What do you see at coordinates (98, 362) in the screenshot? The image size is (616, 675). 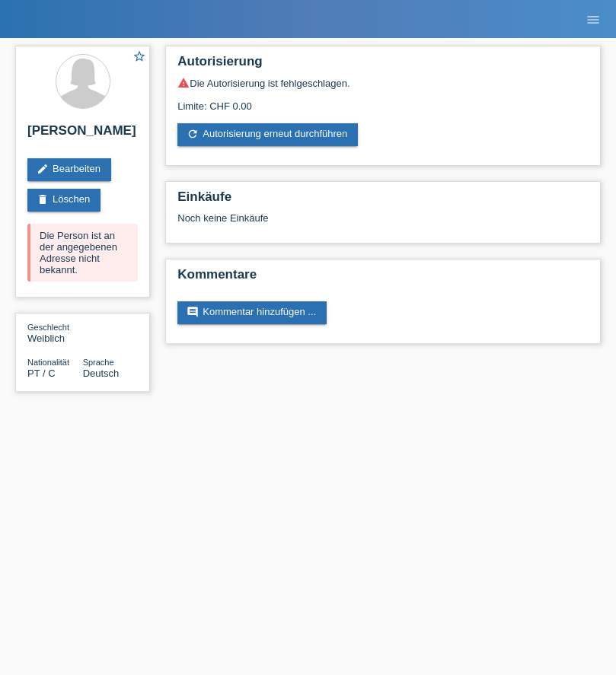 I see `span: Sprache` at bounding box center [98, 362].